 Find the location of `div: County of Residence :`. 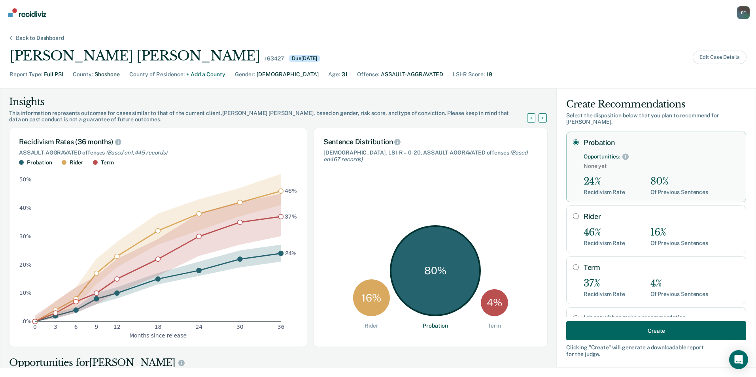

div: County of Residence : is located at coordinates (157, 74).